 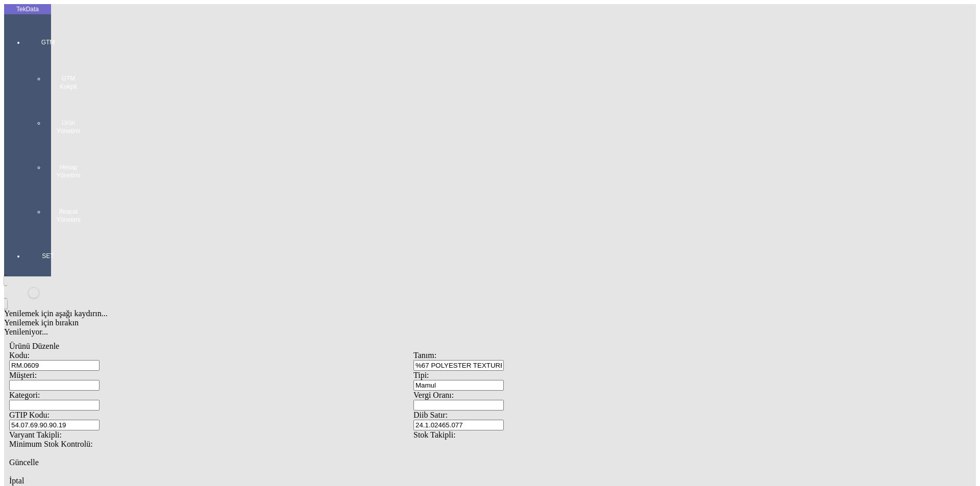 I want to click on div: Yenilemek için bırakın, so click(x=413, y=323).